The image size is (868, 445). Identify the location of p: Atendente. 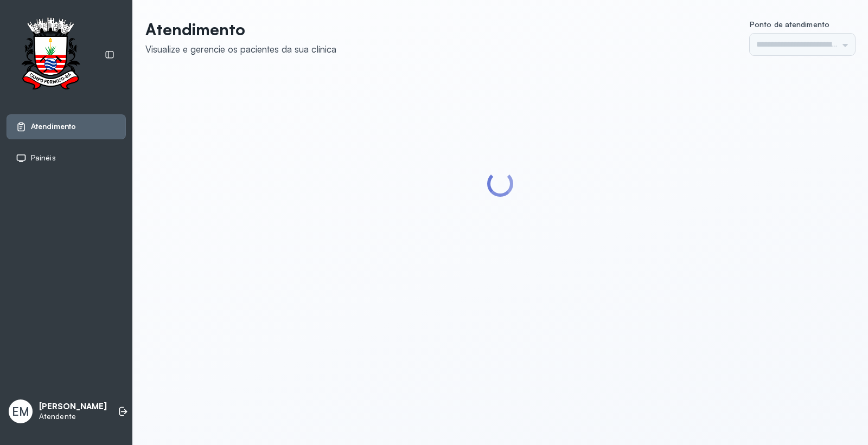
(73, 417).